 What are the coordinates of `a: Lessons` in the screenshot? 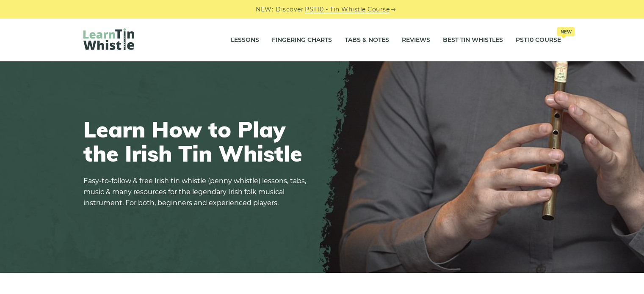 It's located at (245, 40).